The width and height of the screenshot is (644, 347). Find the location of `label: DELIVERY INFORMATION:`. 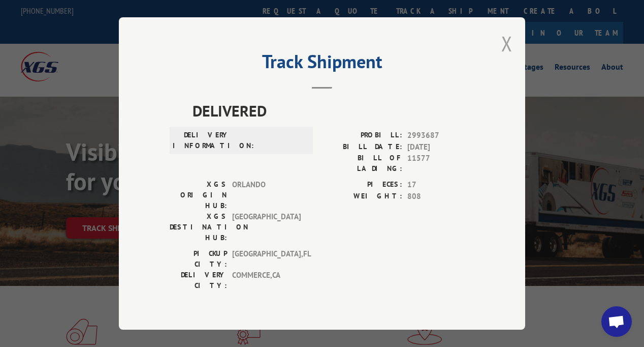

label: DELIVERY INFORMATION: is located at coordinates (201, 141).